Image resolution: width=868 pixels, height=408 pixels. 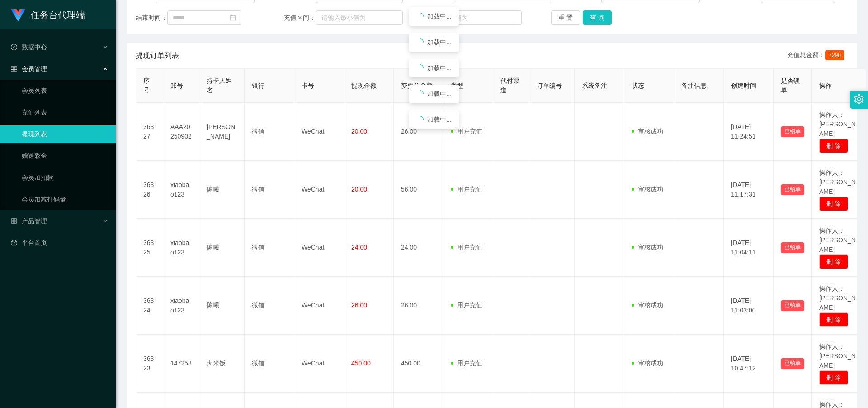 I want to click on span: 26.00, so click(x=359, y=305).